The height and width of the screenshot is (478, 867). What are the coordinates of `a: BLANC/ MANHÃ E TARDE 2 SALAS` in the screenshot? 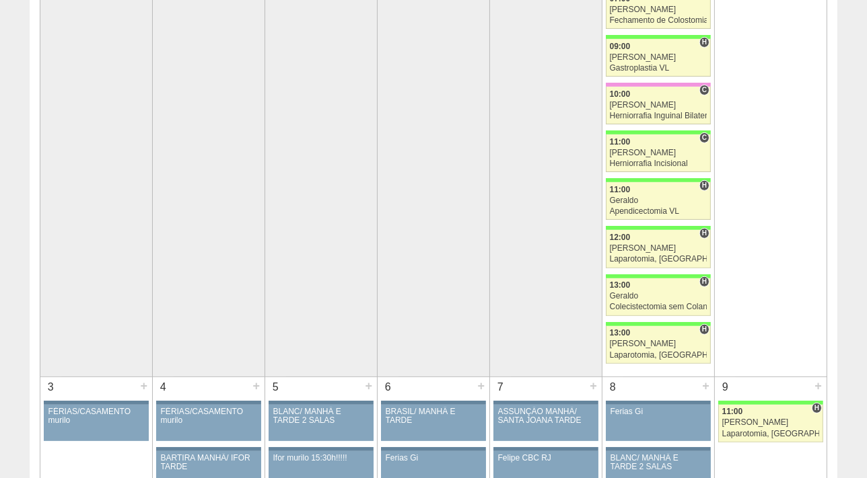 It's located at (321, 423).